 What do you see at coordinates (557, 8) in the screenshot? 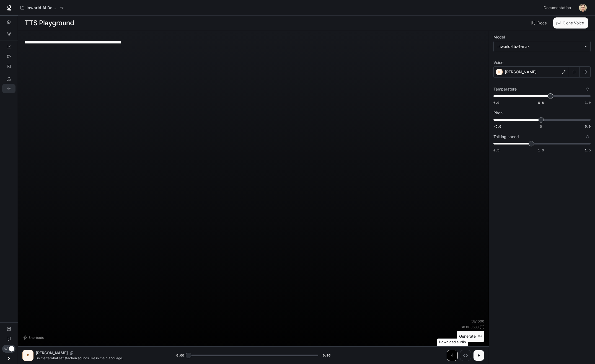
I see `span: Documentation` at bounding box center [557, 8].